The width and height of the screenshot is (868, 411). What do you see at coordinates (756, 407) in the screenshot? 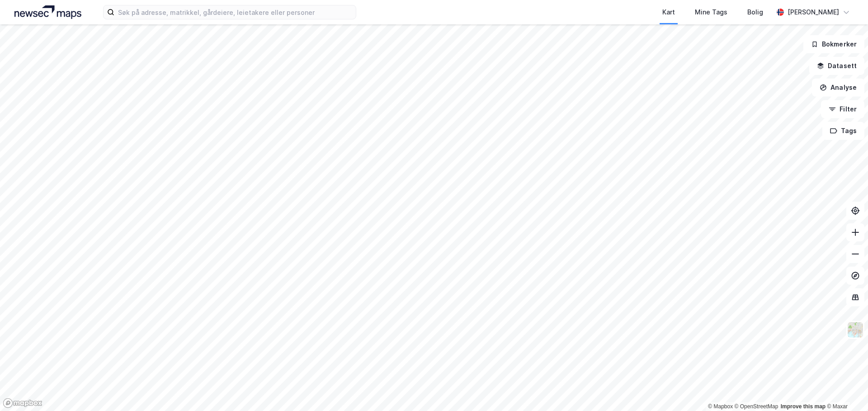
I see `a: OpenStreetMap` at bounding box center [756, 407].